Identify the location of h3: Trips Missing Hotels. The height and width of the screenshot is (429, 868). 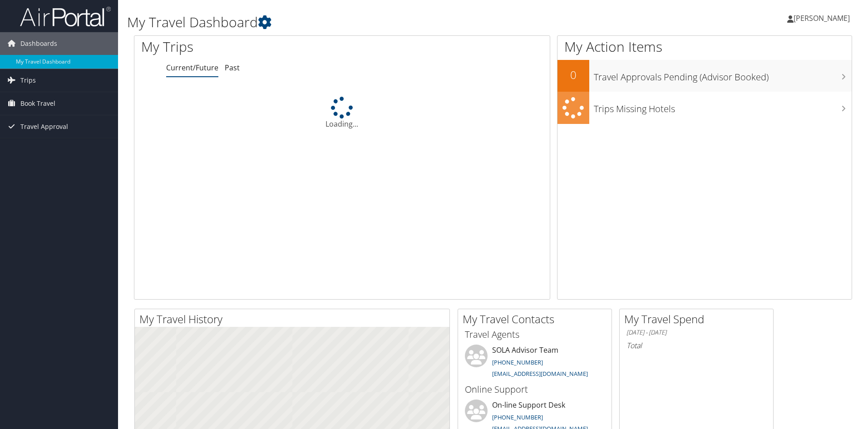
(723, 107).